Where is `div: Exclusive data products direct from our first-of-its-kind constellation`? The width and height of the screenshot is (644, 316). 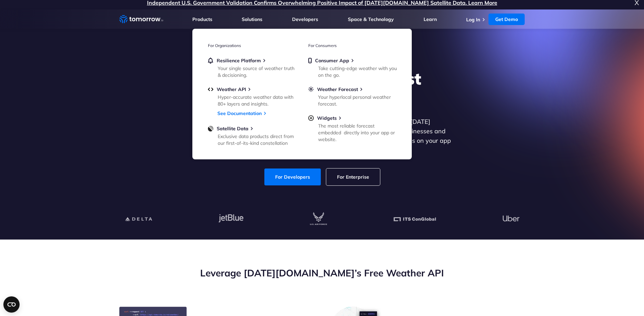 div: Exclusive data products direct from our first-of-its-kind constellation is located at coordinates (257, 140).